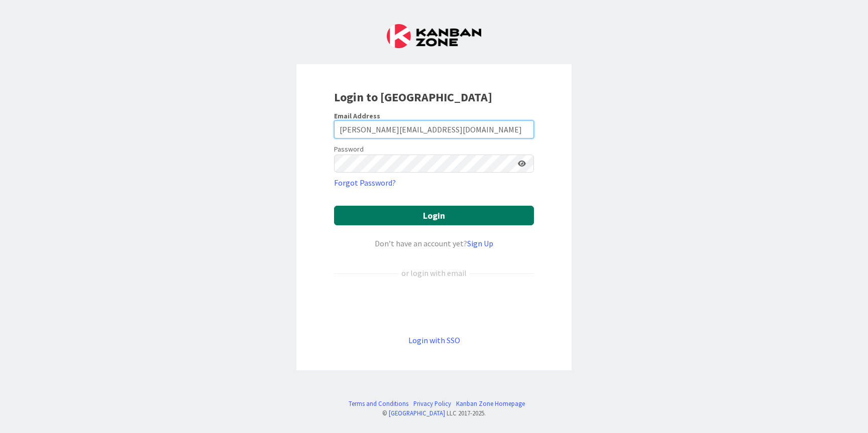 Image resolution: width=868 pixels, height=433 pixels. I want to click on div: or login with email, so click(434, 273).